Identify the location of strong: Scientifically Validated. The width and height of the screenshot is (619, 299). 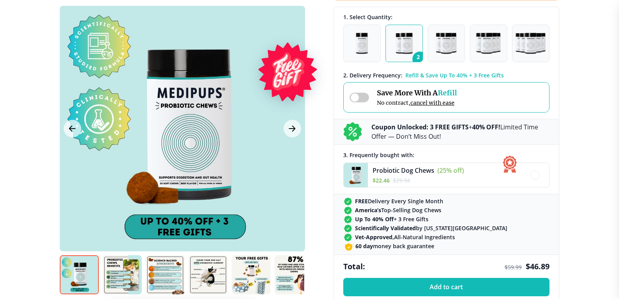
(386, 228).